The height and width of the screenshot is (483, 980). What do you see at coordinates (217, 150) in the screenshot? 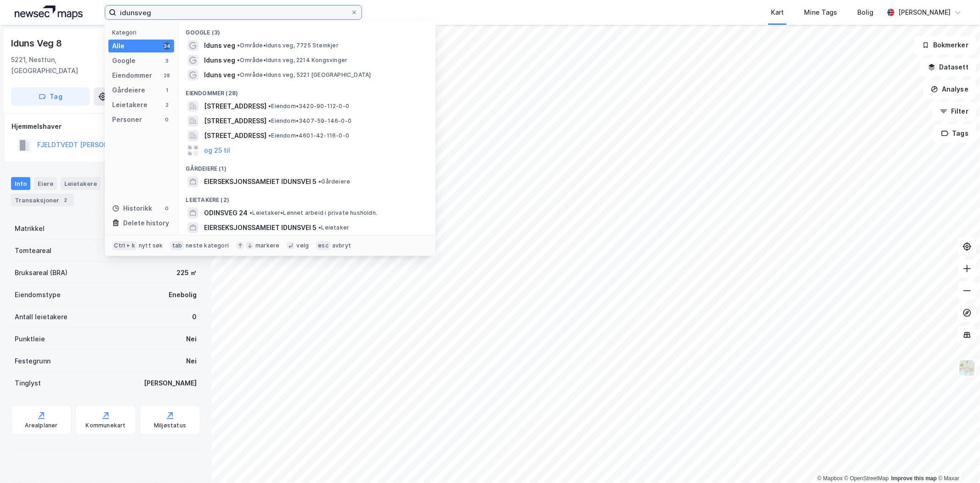
I see `button: og 25 til` at bounding box center [217, 150].